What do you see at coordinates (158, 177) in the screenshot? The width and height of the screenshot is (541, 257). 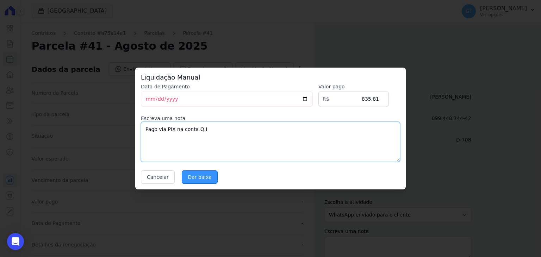 I see `button: Cancelar` at bounding box center [158, 177].